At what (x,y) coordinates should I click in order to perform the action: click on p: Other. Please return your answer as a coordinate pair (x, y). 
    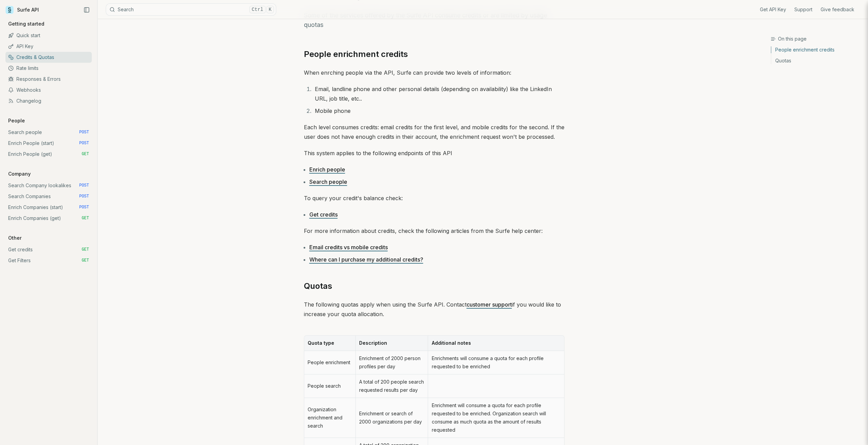
    Looking at the image, I should click on (15, 238).